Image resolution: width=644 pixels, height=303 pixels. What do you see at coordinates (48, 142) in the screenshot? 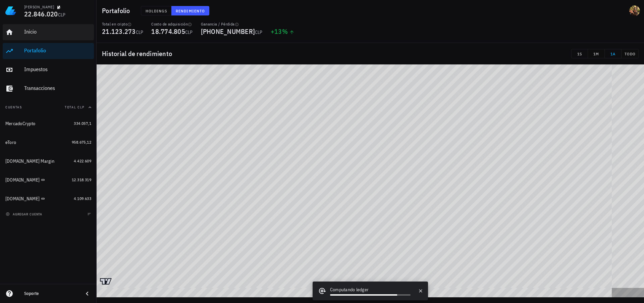
I see `a: eToro 958.675,12` at bounding box center [48, 142].